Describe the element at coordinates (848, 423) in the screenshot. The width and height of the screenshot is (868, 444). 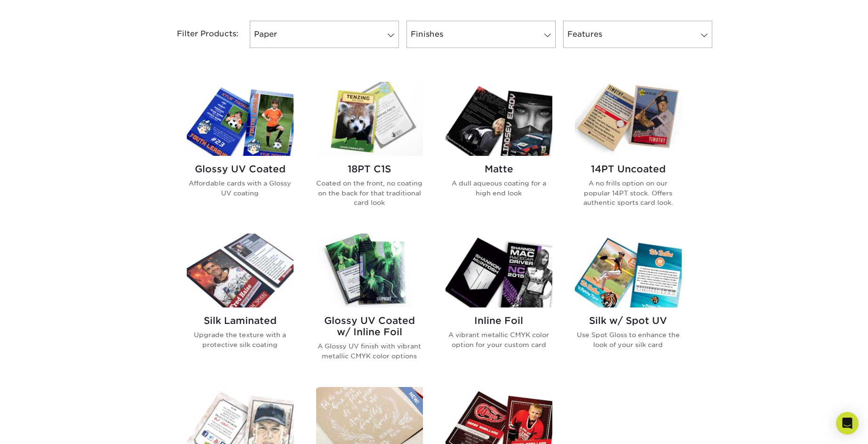
I see `div: Open Intercom Messenger` at that location.